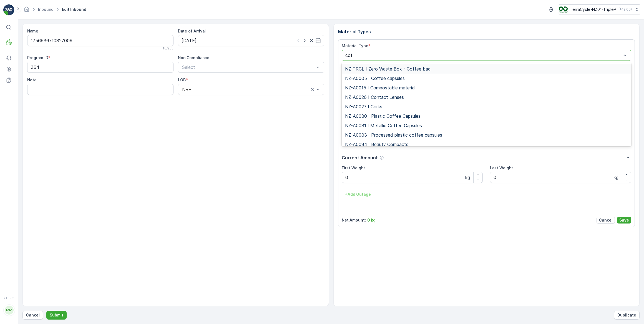  What do you see at coordinates (9, 310) in the screenshot?
I see `div: MM` at bounding box center [9, 310].